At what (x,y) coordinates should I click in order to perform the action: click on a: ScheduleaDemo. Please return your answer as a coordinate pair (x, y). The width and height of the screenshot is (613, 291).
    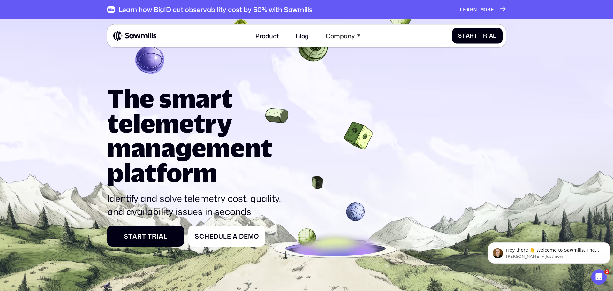
    Looking at the image, I should click on (227, 236).